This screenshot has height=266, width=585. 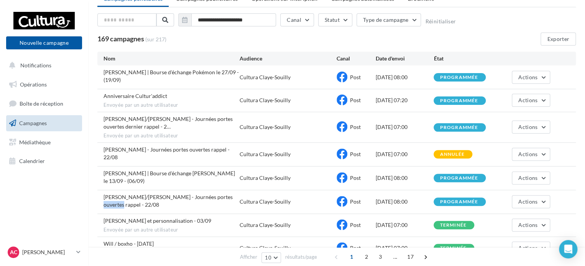 What do you see at coordinates (288, 59) in the screenshot?
I see `div: Audience` at bounding box center [288, 59].